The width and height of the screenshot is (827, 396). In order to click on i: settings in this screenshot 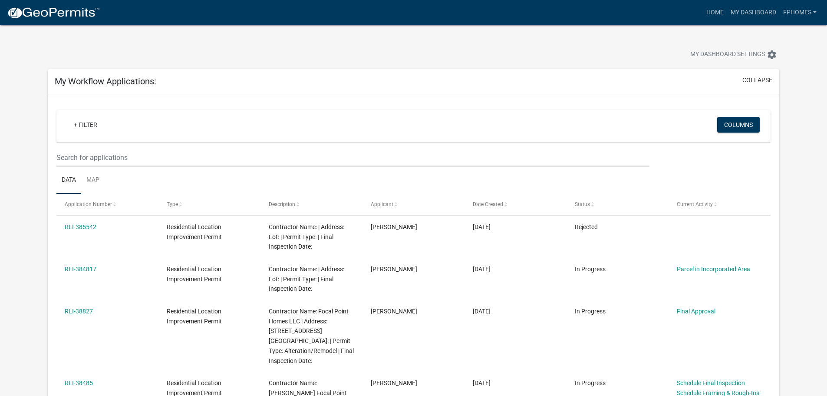, I will do `click(772, 55)`.